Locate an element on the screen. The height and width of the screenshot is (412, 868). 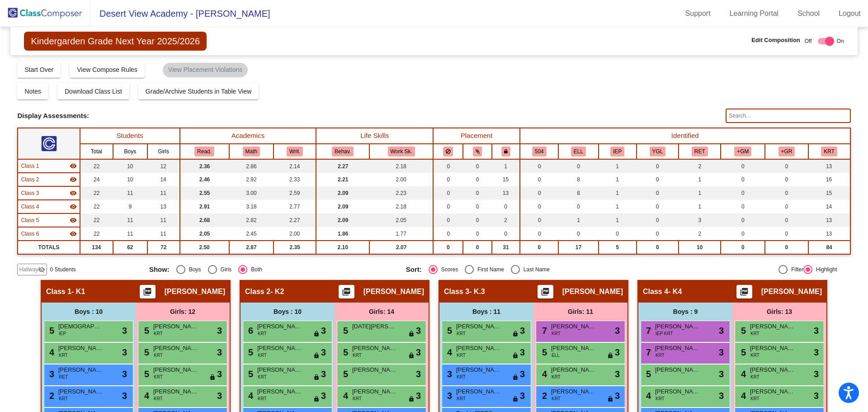
td: 2.18 is located at coordinates (401, 166).